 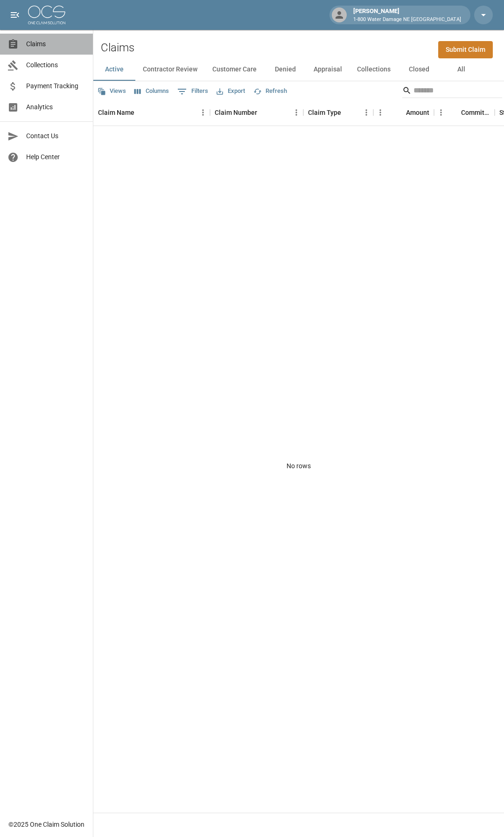 What do you see at coordinates (46, 824) in the screenshot?
I see `div: © 2025 One Claim Solution` at bounding box center [46, 824].